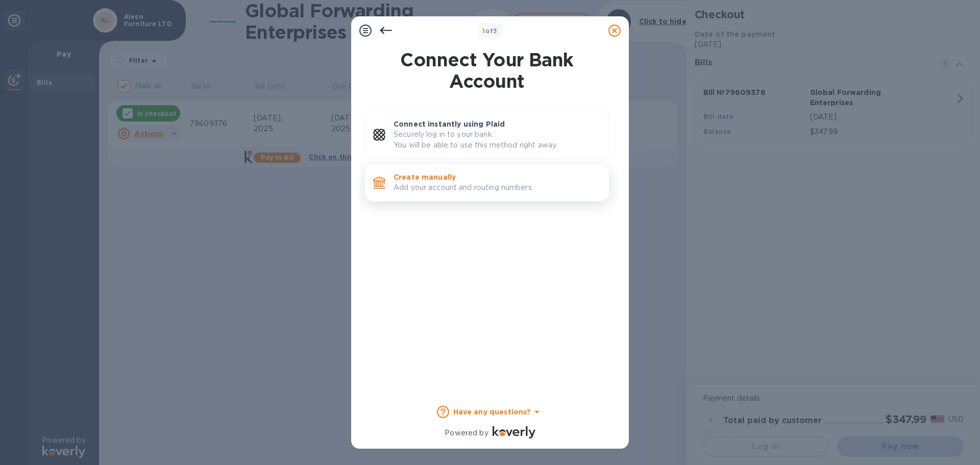 This screenshot has height=465, width=980. I want to click on p: Powered by, so click(466, 433).